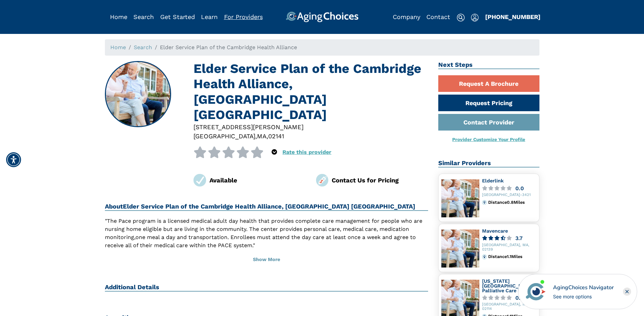  Describe the element at coordinates (583, 288) in the screenshot. I see `div: AgingChoices Navigator` at that location.